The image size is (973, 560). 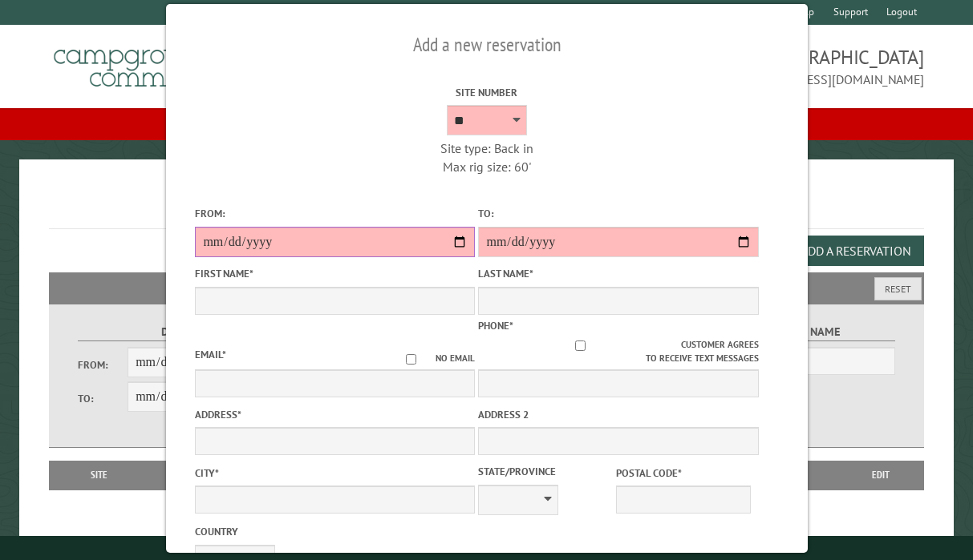 I want to click on h2: Filters, so click(x=486, y=287).